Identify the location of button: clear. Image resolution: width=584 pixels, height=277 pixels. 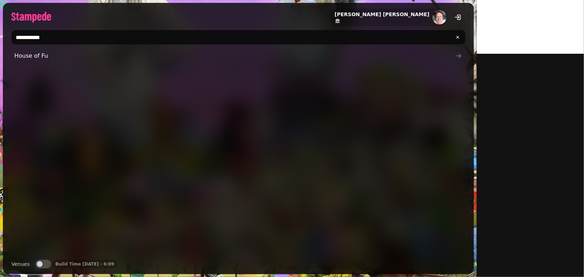
(458, 37).